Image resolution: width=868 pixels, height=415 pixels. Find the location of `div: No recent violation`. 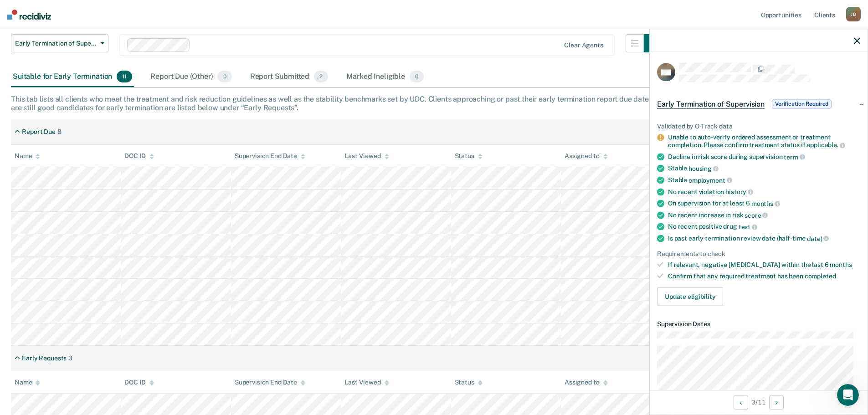

div: No recent violation is located at coordinates (764, 192).